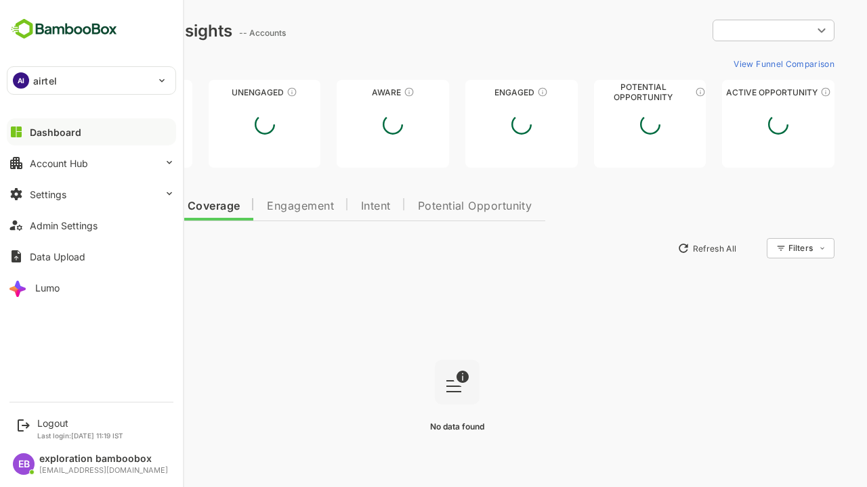 The height and width of the screenshot is (487, 867). What do you see at coordinates (21, 81) in the screenshot?
I see `div: AI` at bounding box center [21, 81].